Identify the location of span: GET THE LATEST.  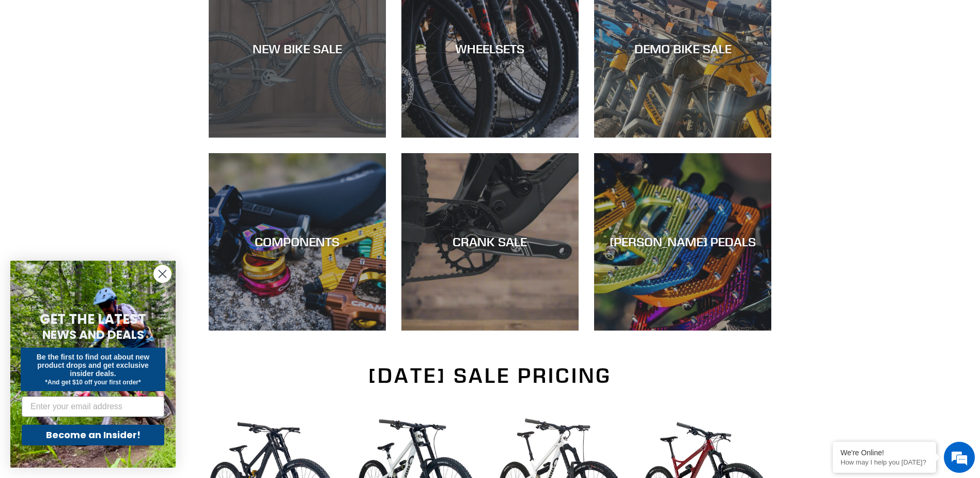
(93, 319).